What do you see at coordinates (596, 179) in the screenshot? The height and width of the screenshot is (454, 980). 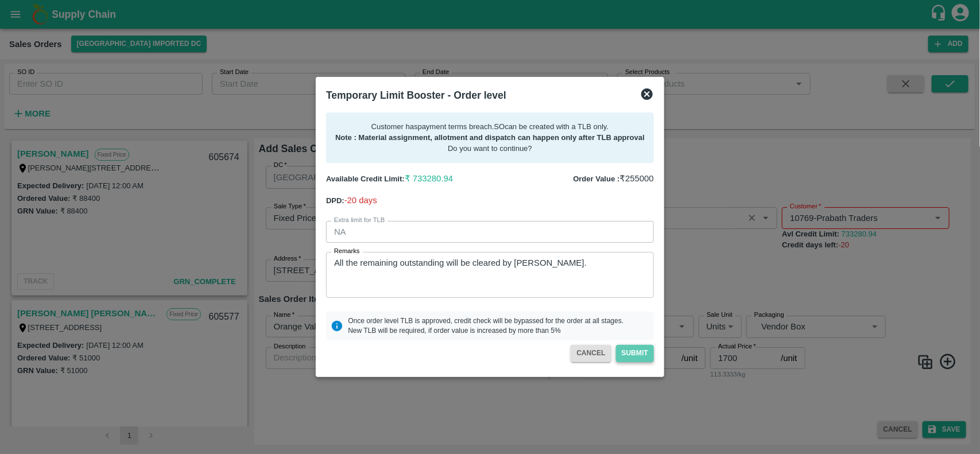 I see `b: Order Value :` at bounding box center [596, 179].